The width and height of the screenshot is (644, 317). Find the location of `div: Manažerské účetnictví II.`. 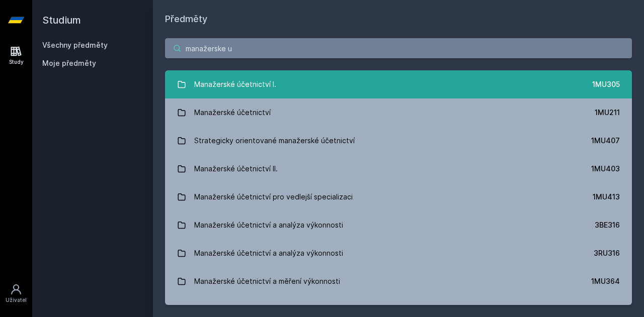

div: Manažerské účetnictví II. is located at coordinates (236, 169).